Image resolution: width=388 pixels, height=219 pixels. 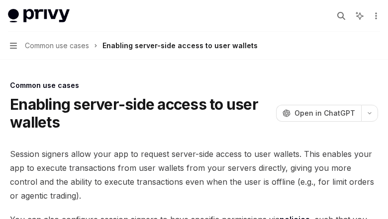 What do you see at coordinates (194, 86) in the screenshot?
I see `div: Common use cases` at bounding box center [194, 86].